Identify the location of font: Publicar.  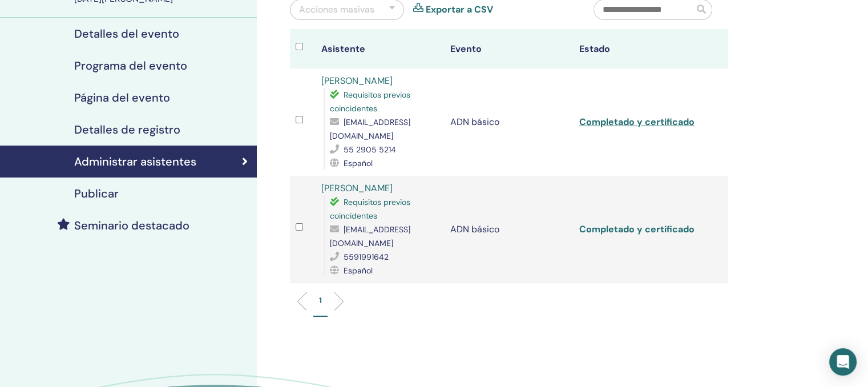
(97, 193).